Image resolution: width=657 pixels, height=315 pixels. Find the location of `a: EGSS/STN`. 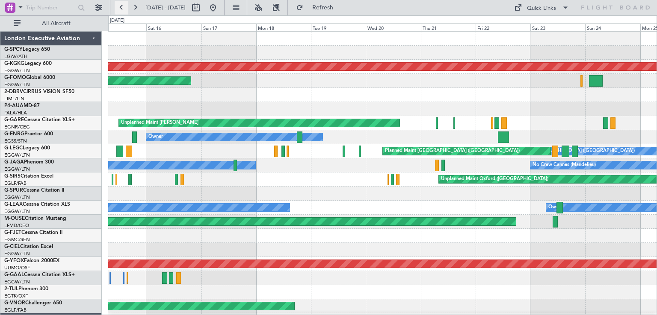

a: EGSS/STN is located at coordinates (15, 141).